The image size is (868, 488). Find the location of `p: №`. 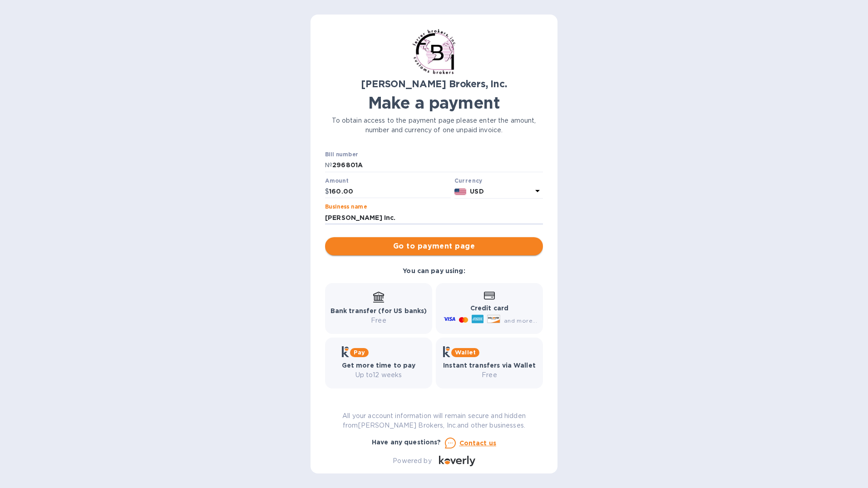

p: № is located at coordinates (329, 165).